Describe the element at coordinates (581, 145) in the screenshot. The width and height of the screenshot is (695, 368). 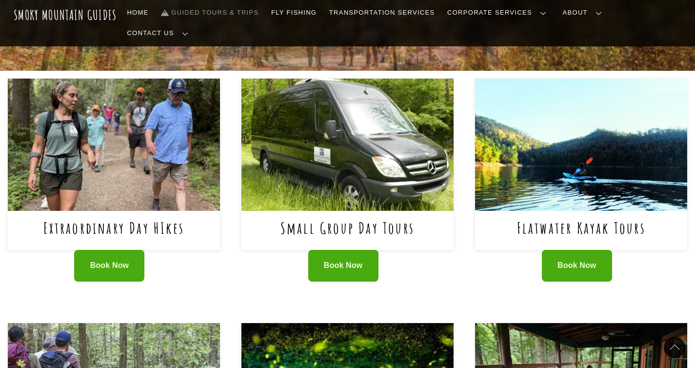
I see `img: Flatwater Kayak Tours` at that location.